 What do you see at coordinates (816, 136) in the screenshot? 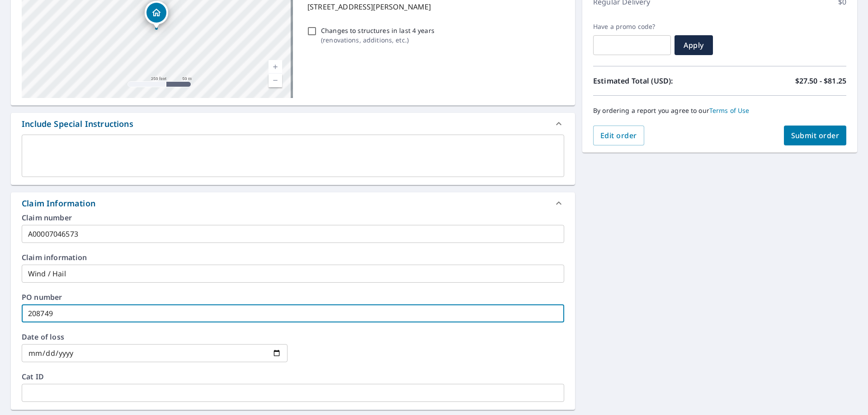
I see `button: Submit order` at bounding box center [816, 136].